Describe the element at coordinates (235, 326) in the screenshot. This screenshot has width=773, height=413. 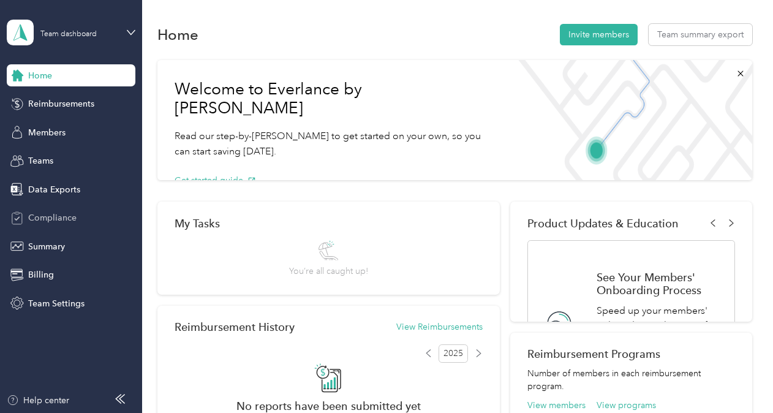
I see `h2: Reimbursement History` at that location.